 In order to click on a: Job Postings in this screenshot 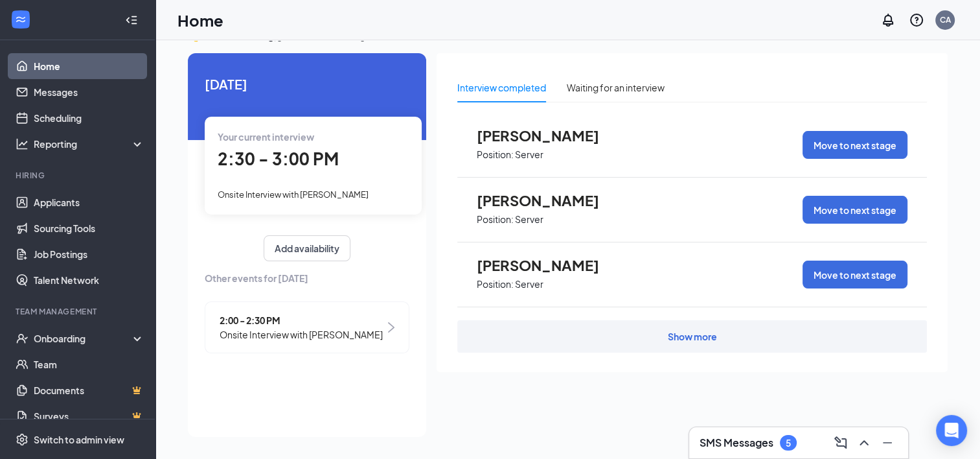, I will do `click(89, 254)`.